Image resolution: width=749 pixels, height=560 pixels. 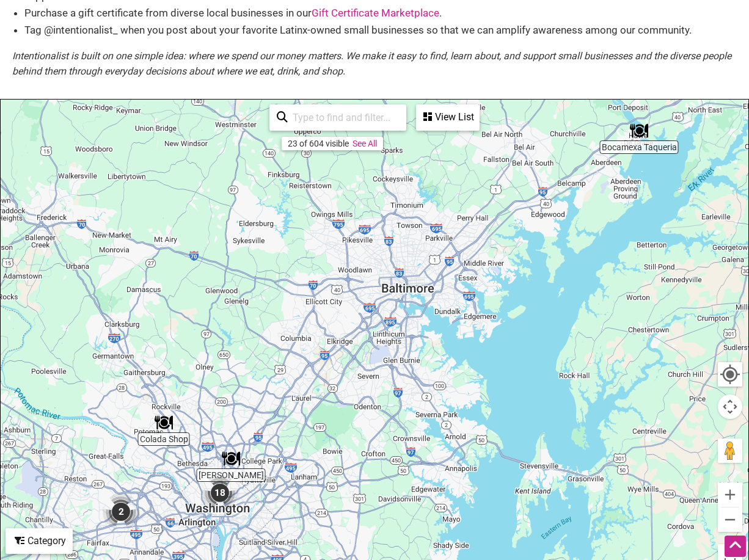 I want to click on em: Intentionalist is built on one simple idea: where we spend our money matters. We make it easy to ..., so click(x=372, y=63).